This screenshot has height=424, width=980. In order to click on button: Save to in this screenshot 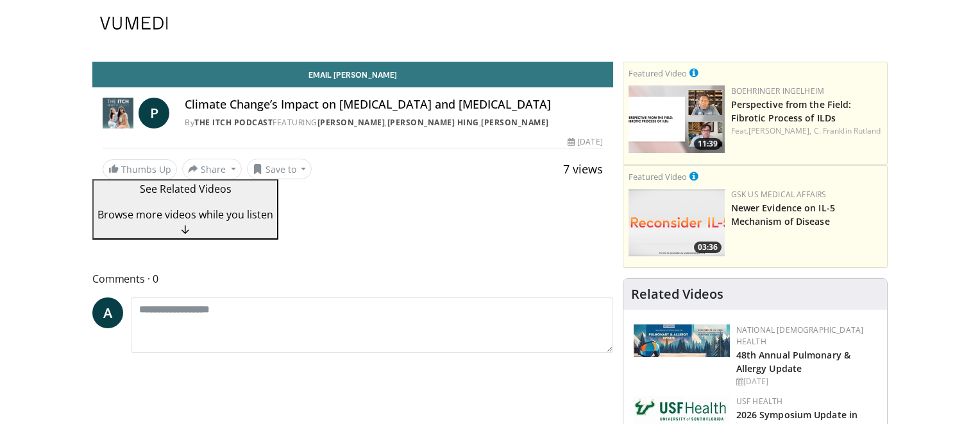, I will do `click(280, 169)`.